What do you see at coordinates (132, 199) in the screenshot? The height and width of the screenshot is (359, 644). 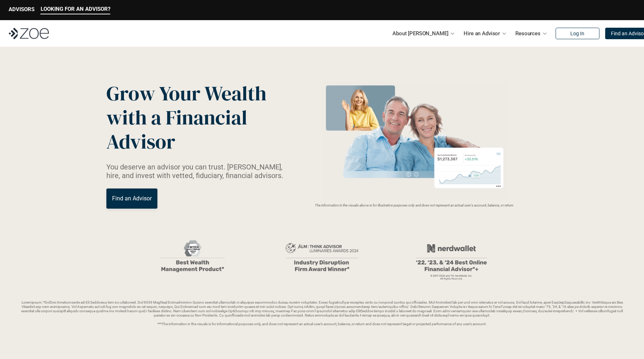 I see `p: Find an Advisor` at bounding box center [132, 199].